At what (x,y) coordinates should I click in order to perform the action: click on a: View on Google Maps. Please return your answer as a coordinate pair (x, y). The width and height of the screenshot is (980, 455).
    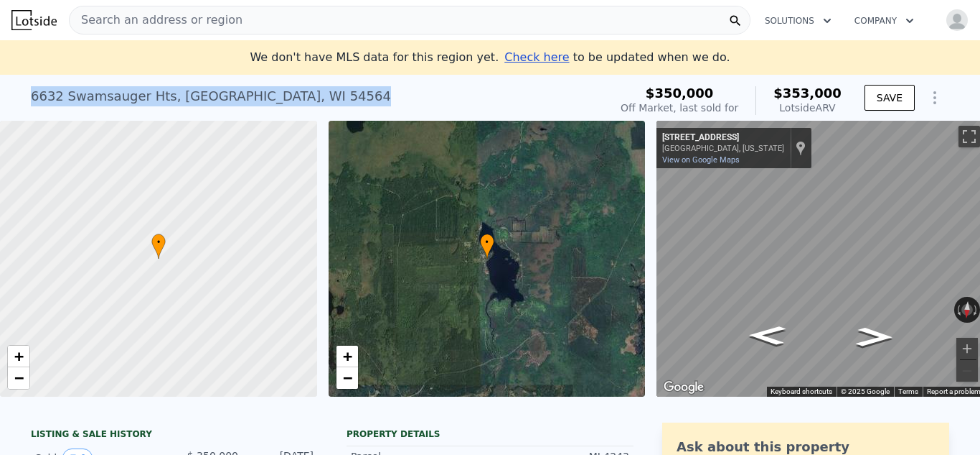
    Looking at the image, I should click on (701, 159).